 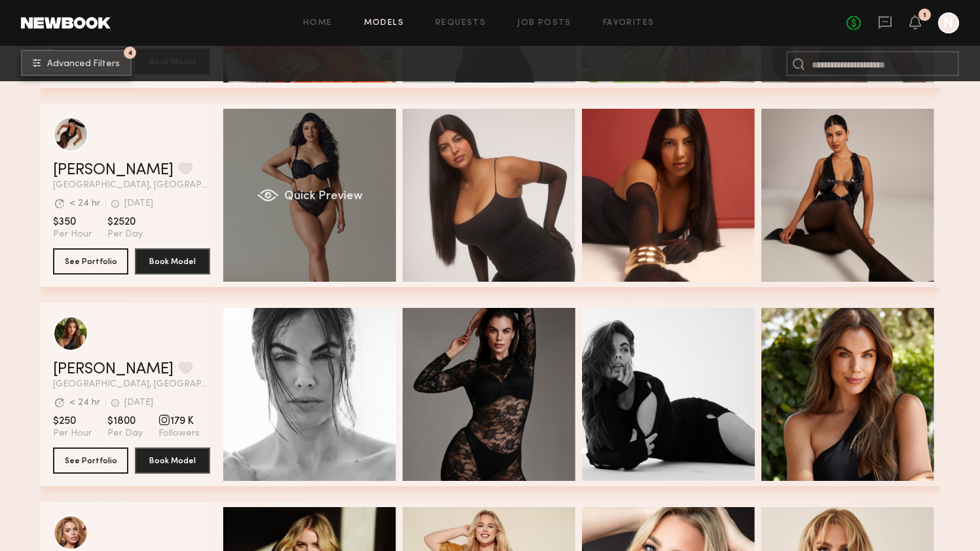 I want to click on a: Favorites, so click(x=628, y=23).